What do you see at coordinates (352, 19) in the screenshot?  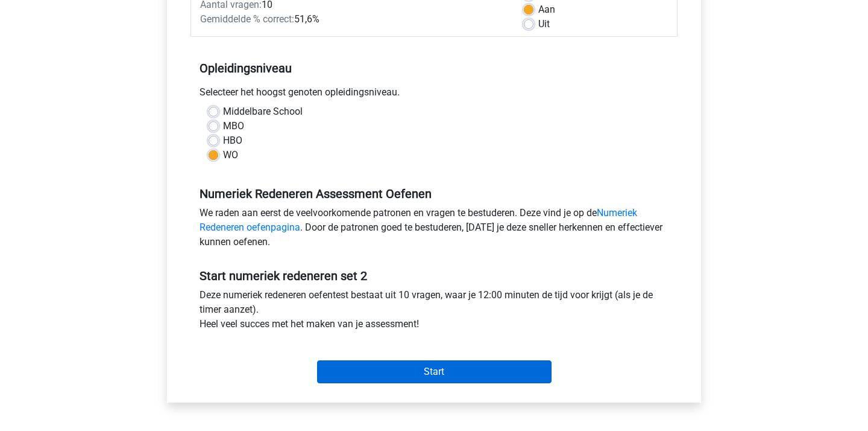 I see `div: 51,6%` at bounding box center [352, 19].